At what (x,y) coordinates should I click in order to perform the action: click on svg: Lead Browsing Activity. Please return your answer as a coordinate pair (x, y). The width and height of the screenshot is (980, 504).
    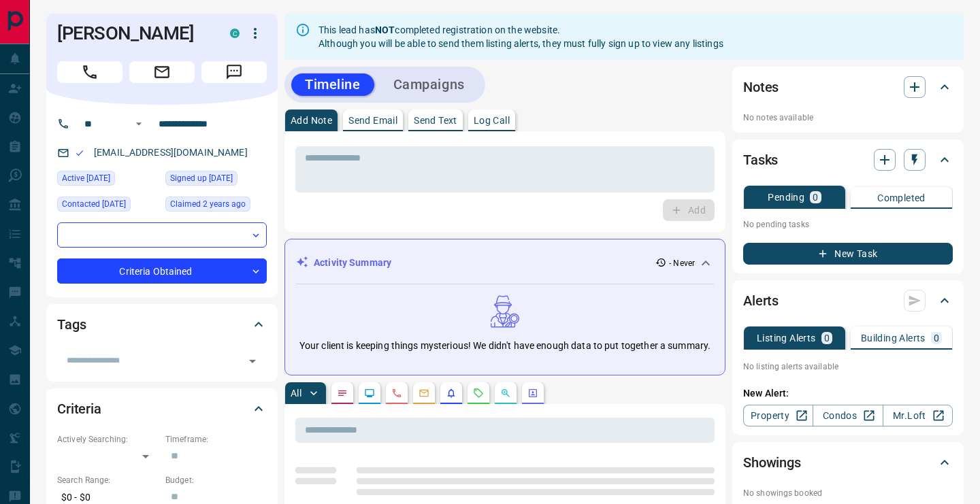
    Looking at the image, I should click on (369, 393).